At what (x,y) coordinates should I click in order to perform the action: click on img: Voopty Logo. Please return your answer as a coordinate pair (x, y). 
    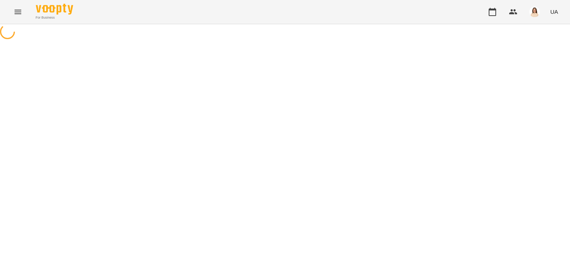
    Looking at the image, I should click on (54, 9).